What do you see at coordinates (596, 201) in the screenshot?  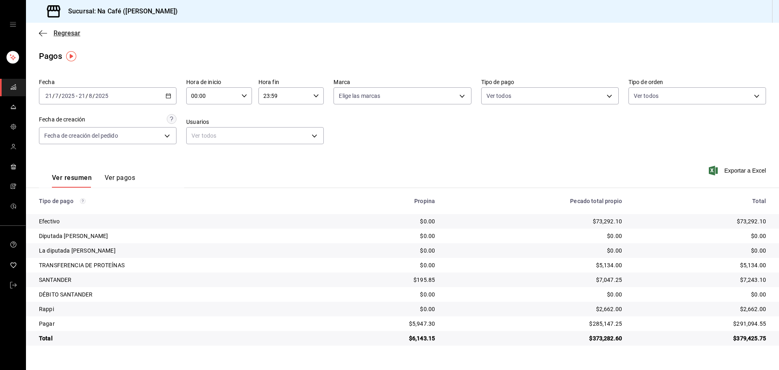 I see `font: Pecado total propio` at bounding box center [596, 201].